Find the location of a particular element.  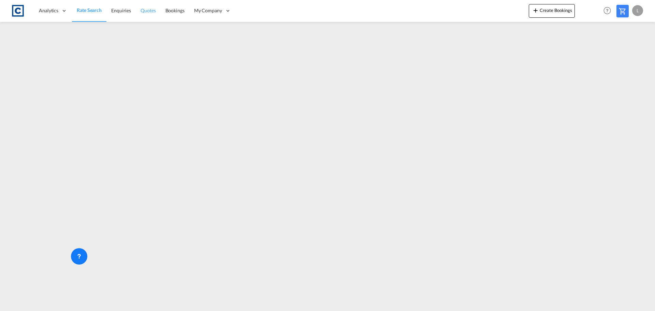

div: L is located at coordinates (637, 11).